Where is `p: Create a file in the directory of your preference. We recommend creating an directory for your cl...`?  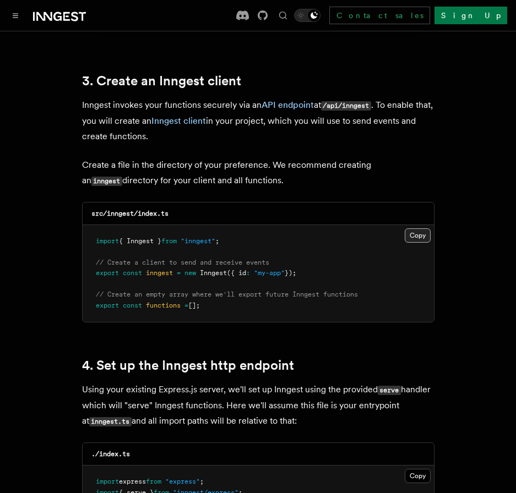 p: Create a file in the directory of your preference. We recommend creating an directory for your cl... is located at coordinates (258, 173).